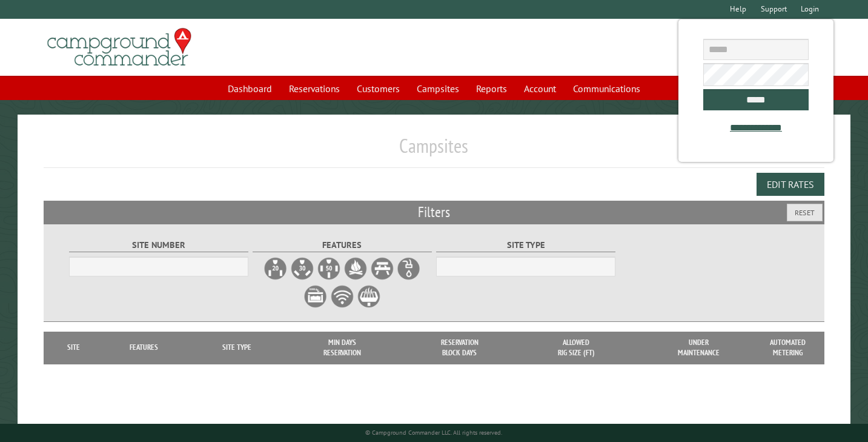 The height and width of the screenshot is (442, 868). Describe the element at coordinates (438, 89) in the screenshot. I see `a: Campsites` at that location.